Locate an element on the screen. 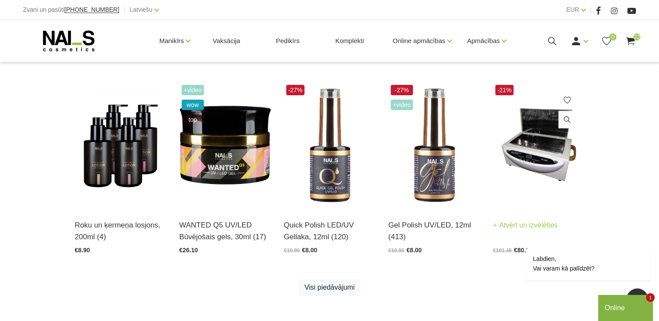  span: €8.90 is located at coordinates (82, 250).